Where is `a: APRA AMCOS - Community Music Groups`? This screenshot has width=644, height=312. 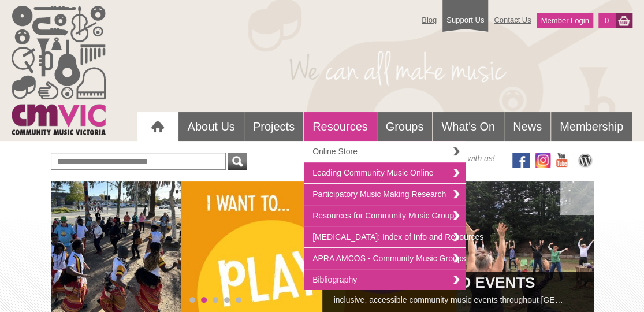 a: APRA AMCOS - Community Music Groups is located at coordinates (385, 259).